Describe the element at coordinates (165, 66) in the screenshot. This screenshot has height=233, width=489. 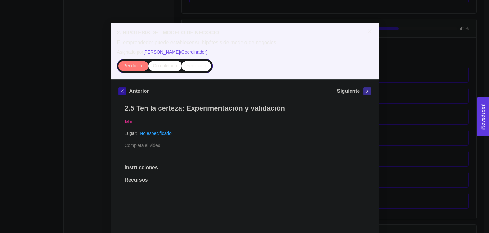
I see `span: Completado` at that location.